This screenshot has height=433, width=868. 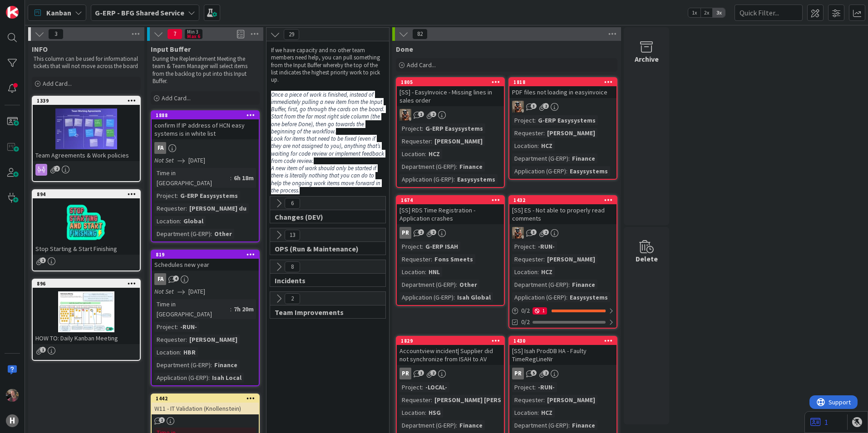 What do you see at coordinates (86, 62) in the screenshot?
I see `p: This column can be used for informational tickets that will not move across the board` at bounding box center [86, 62].